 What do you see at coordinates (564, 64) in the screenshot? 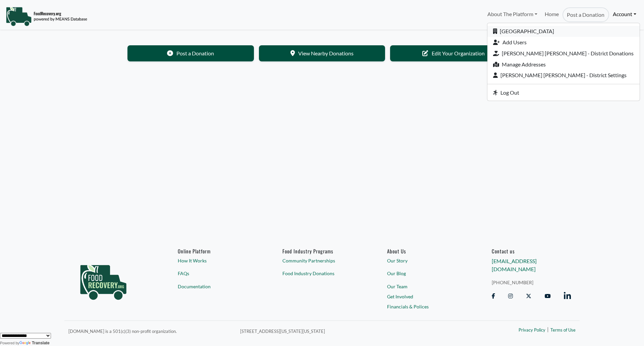
I see `a: Manage Addresses` at bounding box center [564, 64].